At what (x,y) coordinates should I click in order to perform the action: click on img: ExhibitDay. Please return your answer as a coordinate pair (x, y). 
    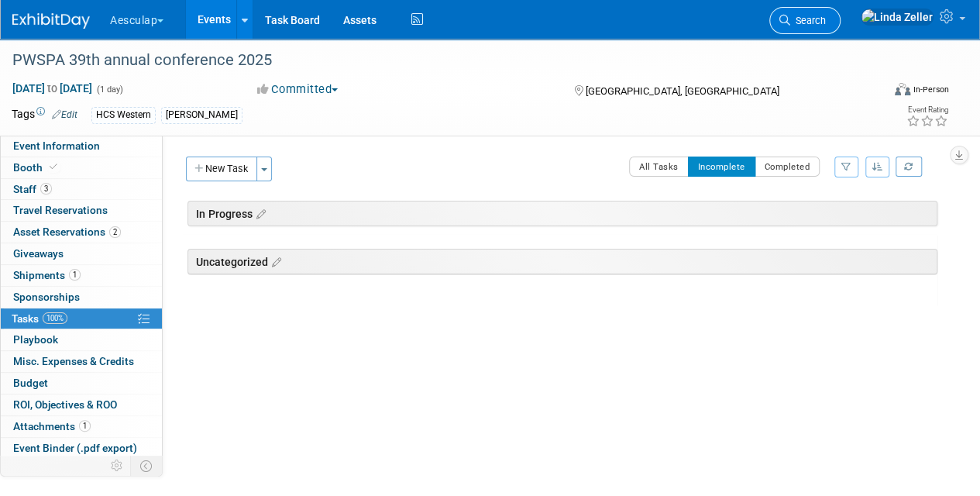
    Looking at the image, I should click on (52, 21).